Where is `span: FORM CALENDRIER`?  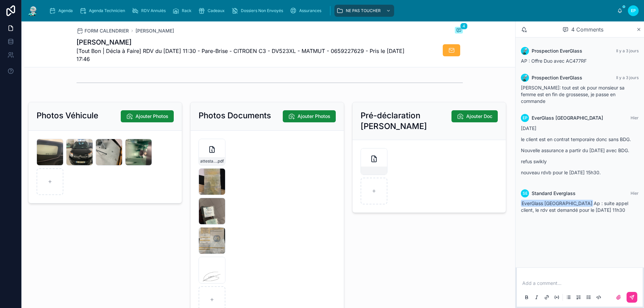 span: FORM CALENDRIER is located at coordinates (107, 31).